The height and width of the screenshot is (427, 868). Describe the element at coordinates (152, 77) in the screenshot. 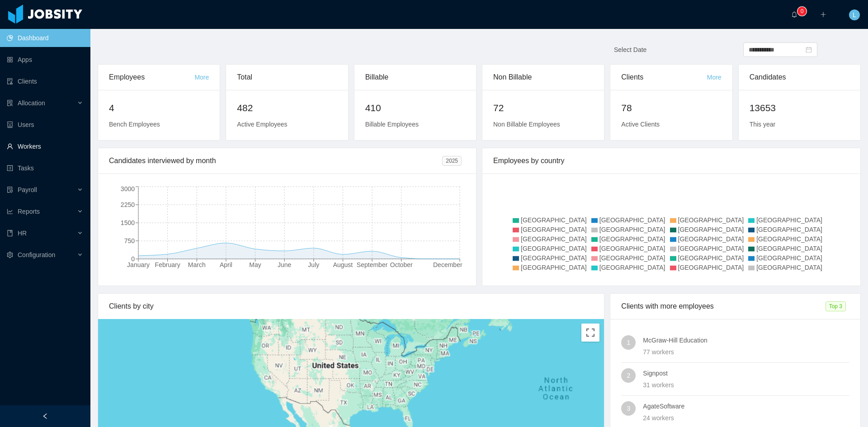

I see `div: Employees` at that location.